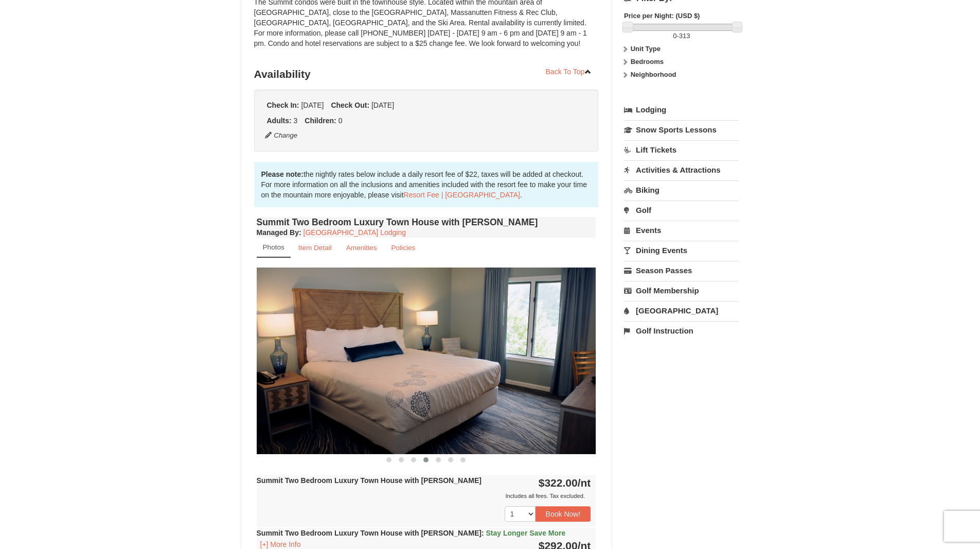 This screenshot has width=980, height=549. I want to click on a: Snow Sports Lessons, so click(681, 129).